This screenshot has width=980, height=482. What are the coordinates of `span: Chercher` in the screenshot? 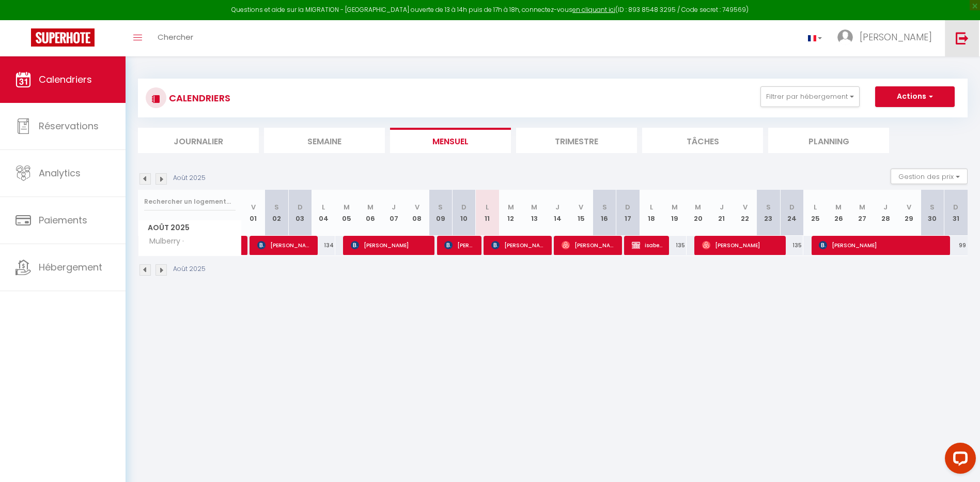 It's located at (175, 37).